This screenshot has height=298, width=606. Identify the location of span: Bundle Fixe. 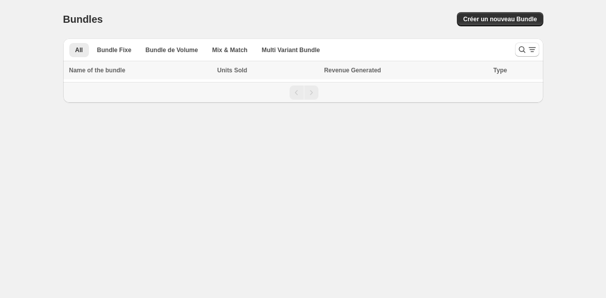
(114, 50).